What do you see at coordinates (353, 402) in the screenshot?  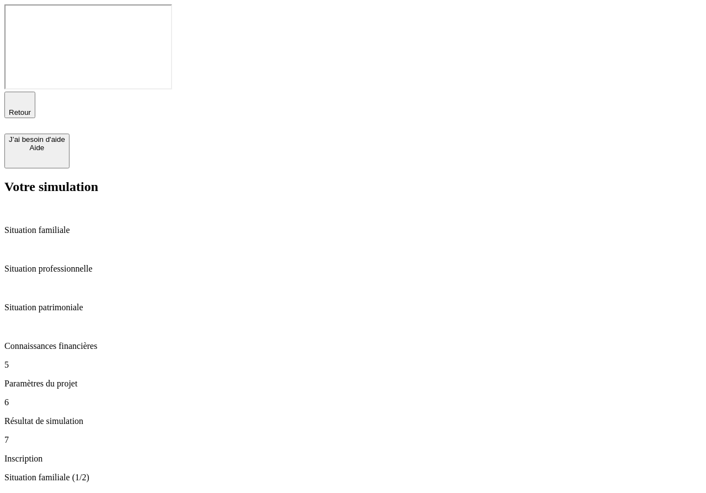 I see `p: 6` at bounding box center [353, 402].